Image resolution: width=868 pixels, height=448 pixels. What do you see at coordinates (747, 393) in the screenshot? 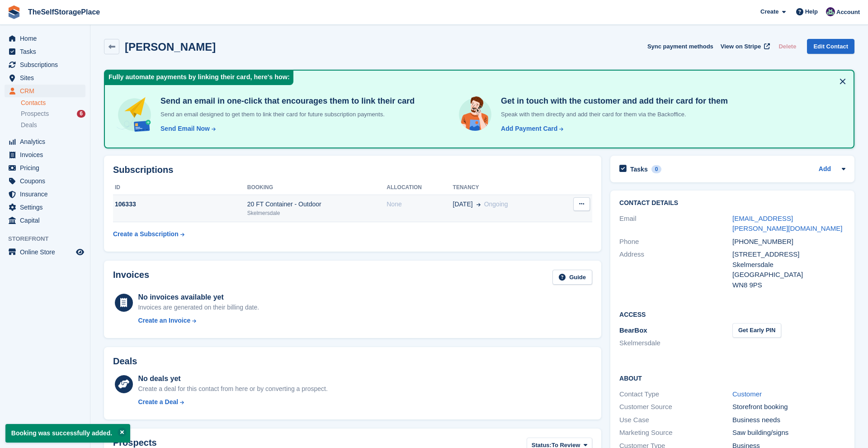
I see `a: Customer` at bounding box center [747, 393].